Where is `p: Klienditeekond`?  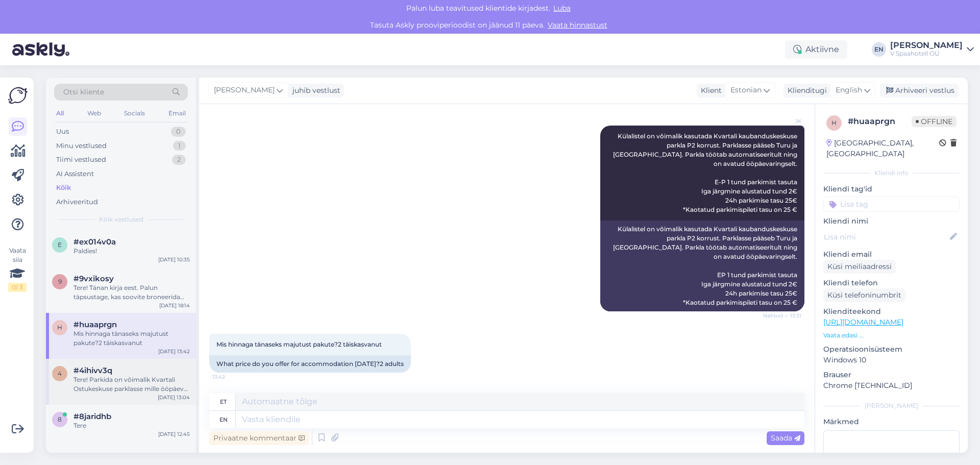 p: Klienditeekond is located at coordinates (891, 312).